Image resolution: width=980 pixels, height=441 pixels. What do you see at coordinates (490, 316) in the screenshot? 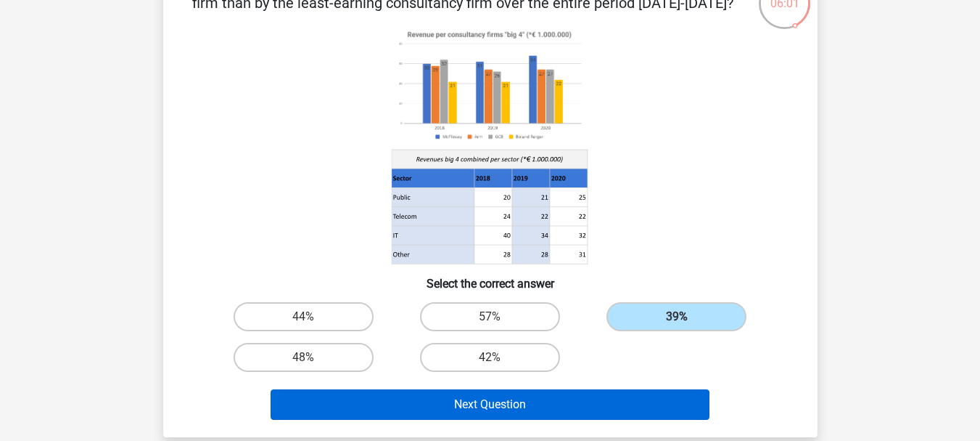
I see `label: 57%` at bounding box center [490, 316].